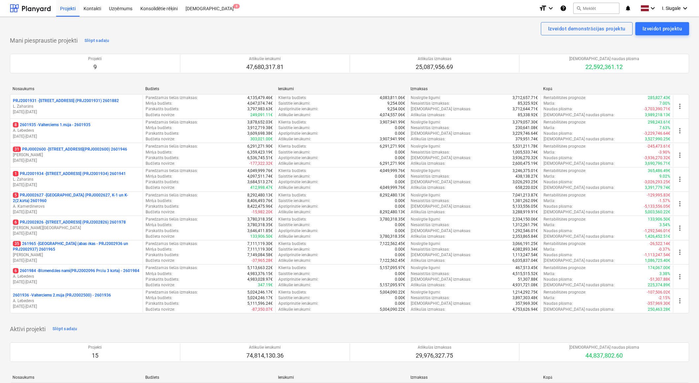 Image resolution: width=699 pixels, height=383 pixels. What do you see at coordinates (260, 176) in the screenshot?
I see `p: 4,097,511.74€` at bounding box center [260, 176].